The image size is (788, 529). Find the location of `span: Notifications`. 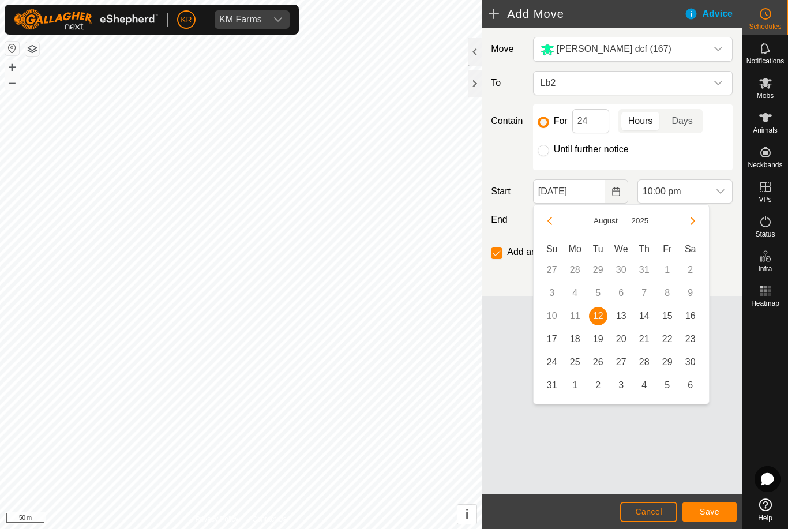

span: Notifications is located at coordinates (764, 61).